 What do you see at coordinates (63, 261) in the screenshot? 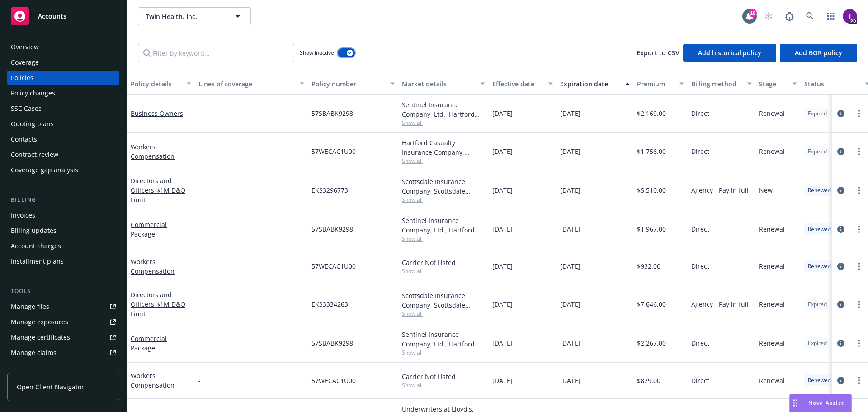
I see `a: Installment plans` at bounding box center [63, 261].